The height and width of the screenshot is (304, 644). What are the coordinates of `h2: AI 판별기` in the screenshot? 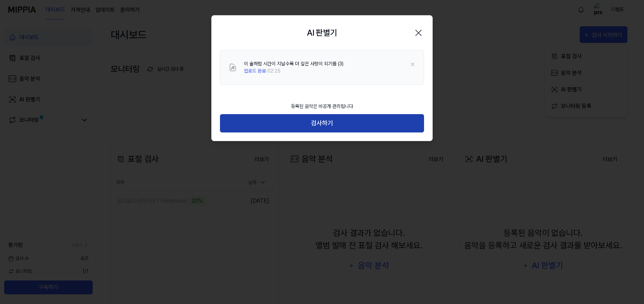 It's located at (322, 33).